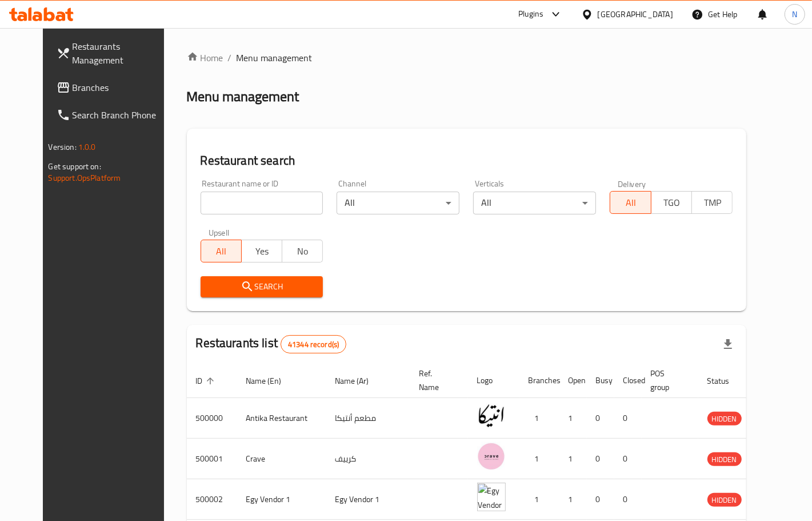 Image resolution: width=812 pixels, height=521 pixels. Describe the element at coordinates (84, 178) in the screenshot. I see `a: Support.OpsPlatform` at that location.